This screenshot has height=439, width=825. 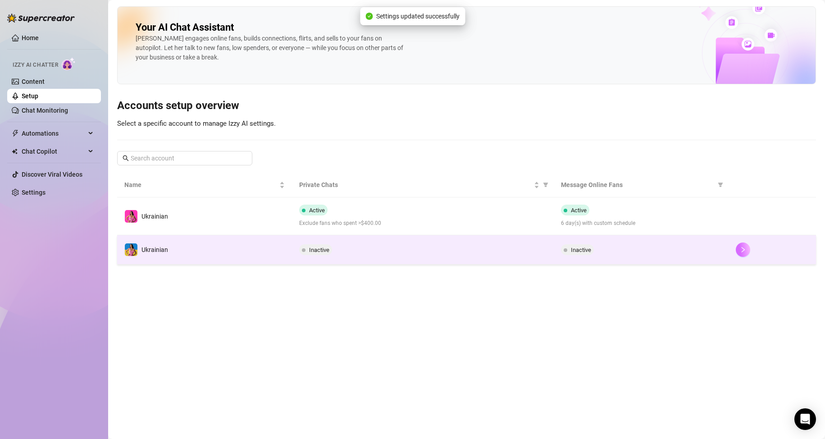 I want to click on button: right, so click(x=743, y=250).